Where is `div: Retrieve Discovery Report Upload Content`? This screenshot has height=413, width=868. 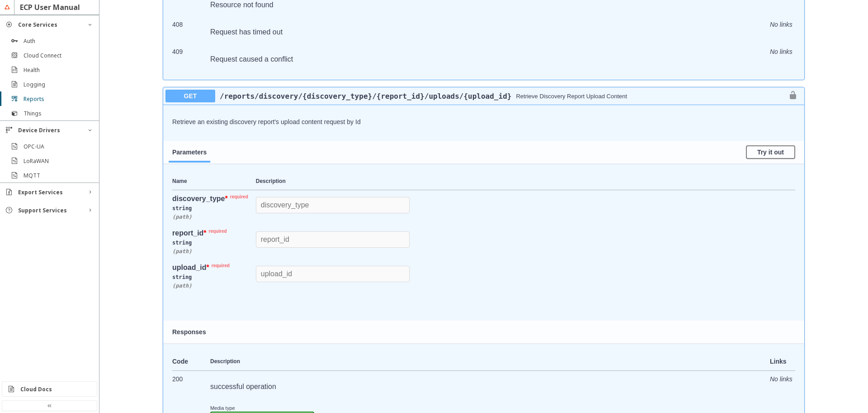
div: Retrieve Discovery Report Upload Content is located at coordinates (650, 96).